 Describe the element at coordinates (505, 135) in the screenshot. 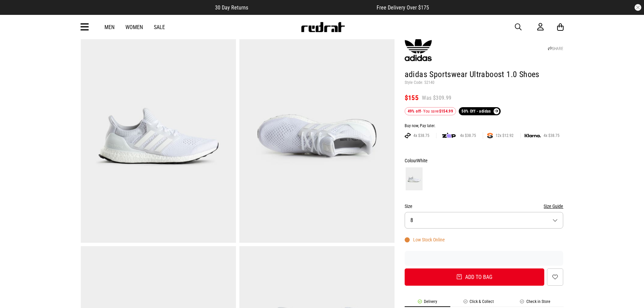

I see `span: 12x $12.92` at that location.